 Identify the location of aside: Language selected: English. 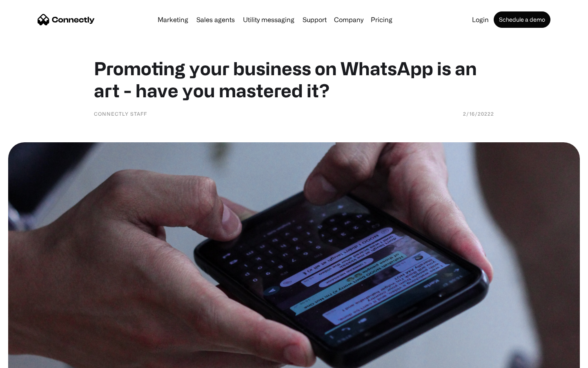
(29, 359).